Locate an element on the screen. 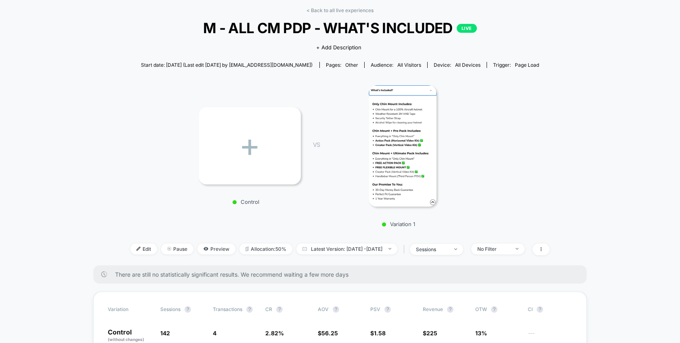  span: Device: is located at coordinates (457, 65).